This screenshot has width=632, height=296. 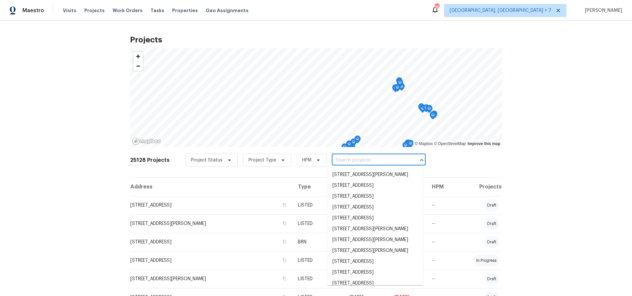 What do you see at coordinates (69, 11) in the screenshot?
I see `span: Visits` at bounding box center [69, 11].